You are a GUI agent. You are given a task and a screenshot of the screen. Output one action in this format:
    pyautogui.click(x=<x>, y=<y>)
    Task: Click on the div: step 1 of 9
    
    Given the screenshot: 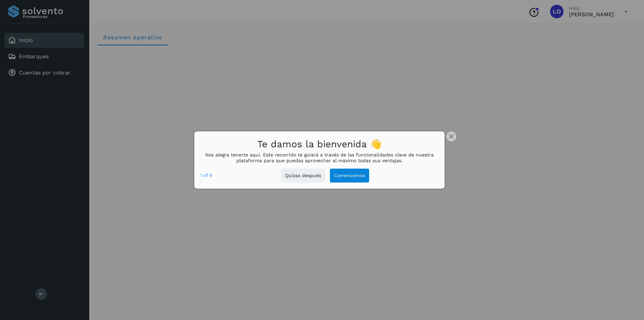 What is the action you would take?
    pyautogui.click(x=206, y=175)
    